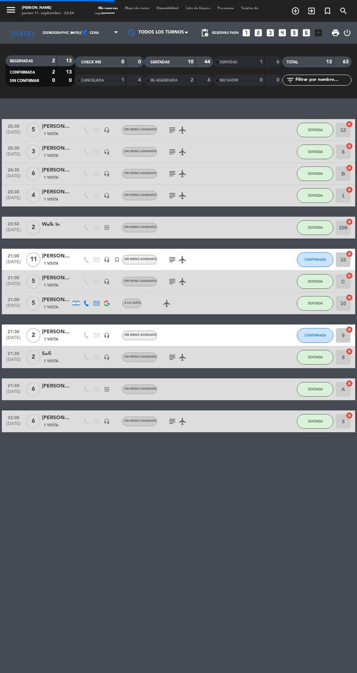 This screenshot has width=357, height=673. What do you see at coordinates (258, 33) in the screenshot?
I see `i: looks_two` at bounding box center [258, 33].